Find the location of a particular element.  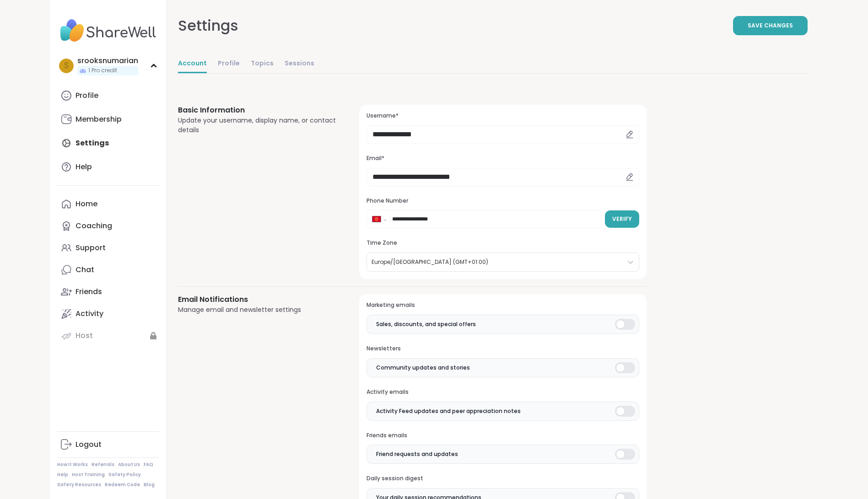

div: Profile is located at coordinates (87, 95).